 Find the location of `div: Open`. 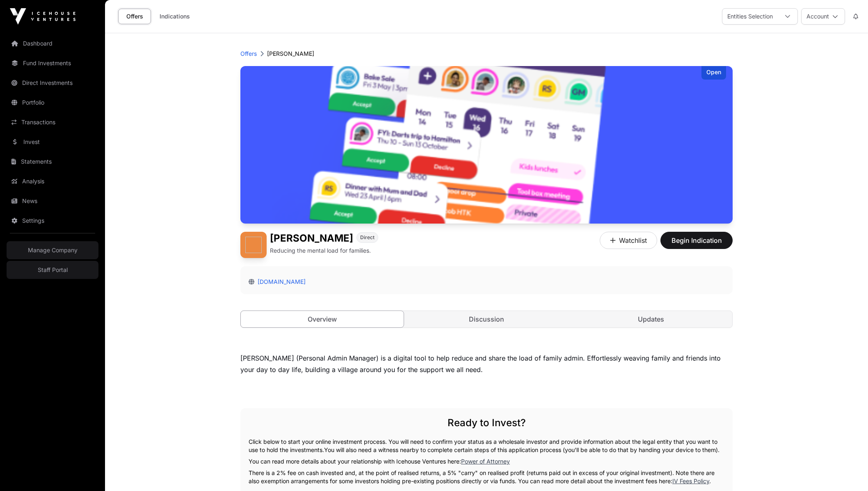

div: Open is located at coordinates (714, 73).